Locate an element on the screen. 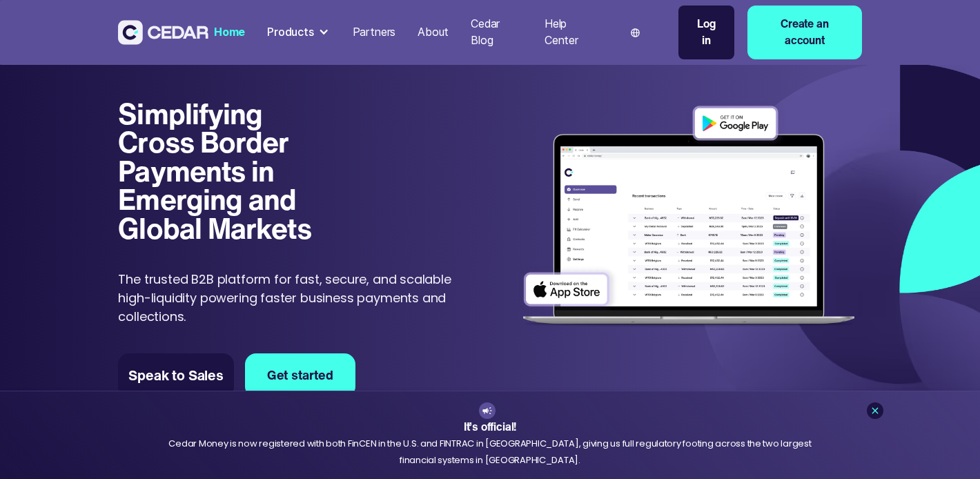  div: Cedar Blog is located at coordinates (496, 32).